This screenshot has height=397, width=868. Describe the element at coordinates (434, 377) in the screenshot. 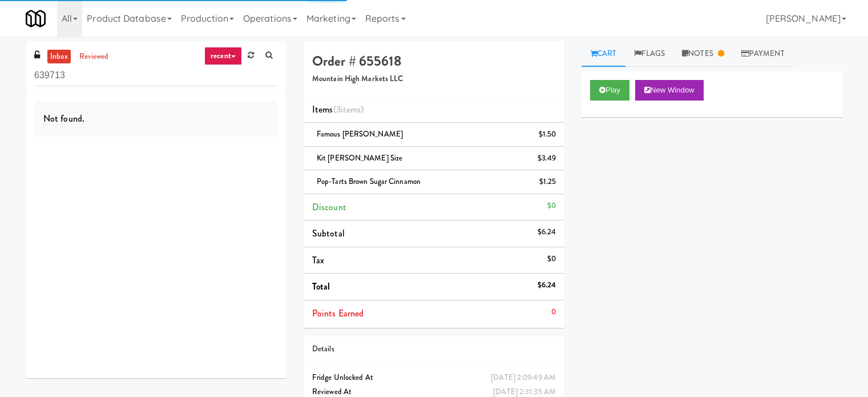

I see `div: Fridge Unlocked At` at that location.